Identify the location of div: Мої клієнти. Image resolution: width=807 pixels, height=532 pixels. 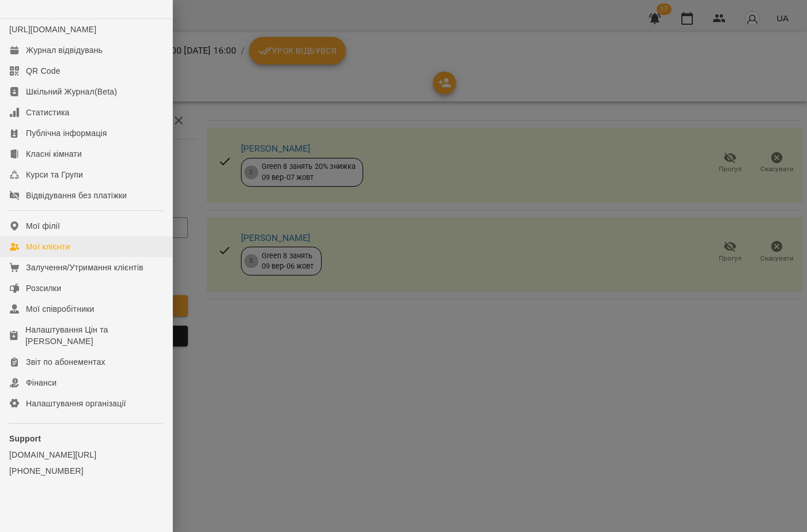
(48, 247).